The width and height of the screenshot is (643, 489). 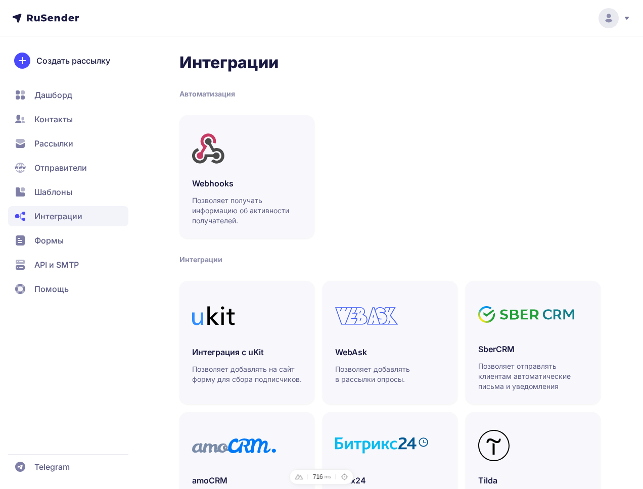 What do you see at coordinates (390, 260) in the screenshot?
I see `div: Интеграции` at bounding box center [390, 260].